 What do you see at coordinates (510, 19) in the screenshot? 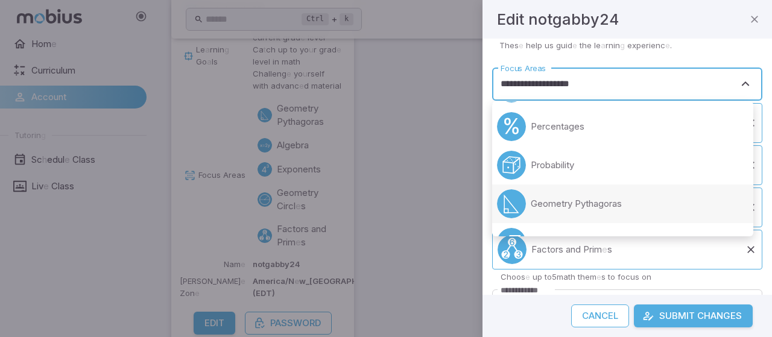
I see `readpronunciation-word: Edit` at bounding box center [510, 19].